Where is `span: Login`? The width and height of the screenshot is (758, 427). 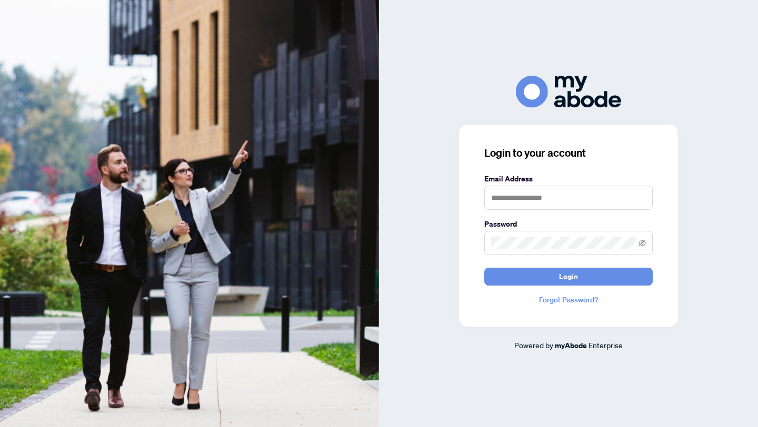 span: Login is located at coordinates (568, 277).